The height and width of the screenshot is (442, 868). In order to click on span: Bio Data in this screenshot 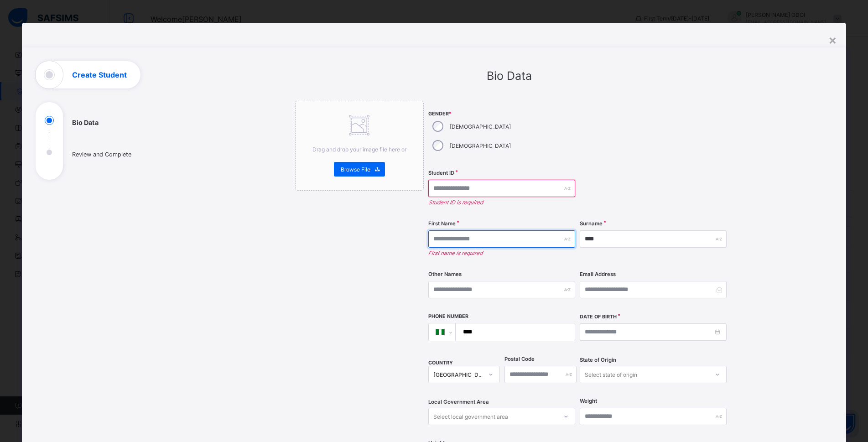, I will do `click(509, 76)`.